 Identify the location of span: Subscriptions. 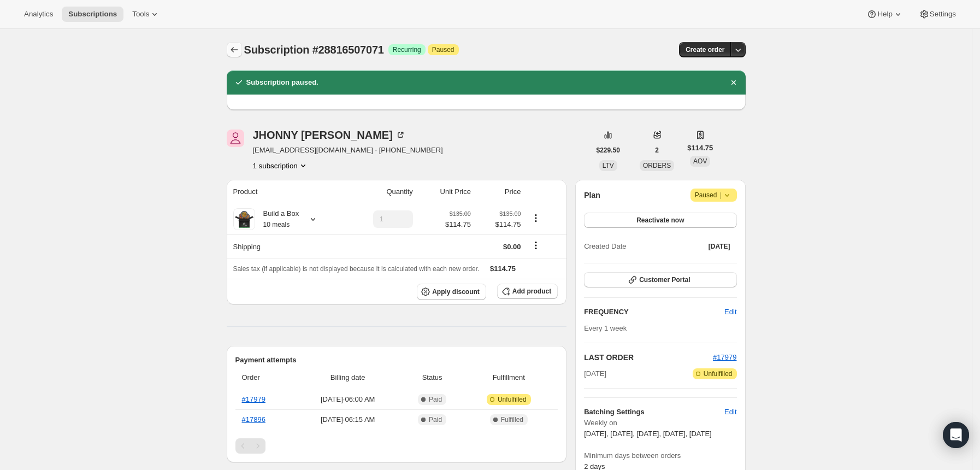
(93, 14).